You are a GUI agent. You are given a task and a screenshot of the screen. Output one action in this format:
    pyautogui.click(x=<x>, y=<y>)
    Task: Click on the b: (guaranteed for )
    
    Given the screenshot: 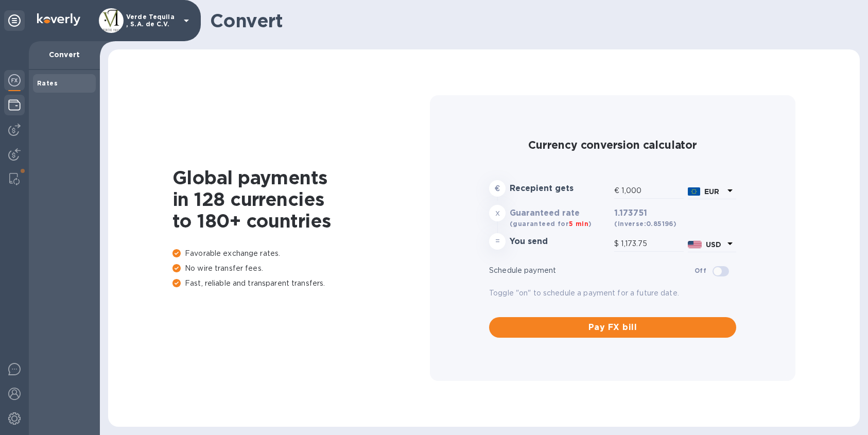 What is the action you would take?
    pyautogui.click(x=550, y=224)
    